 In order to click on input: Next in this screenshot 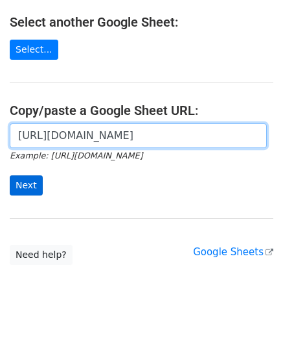, I will do `click(26, 185)`.